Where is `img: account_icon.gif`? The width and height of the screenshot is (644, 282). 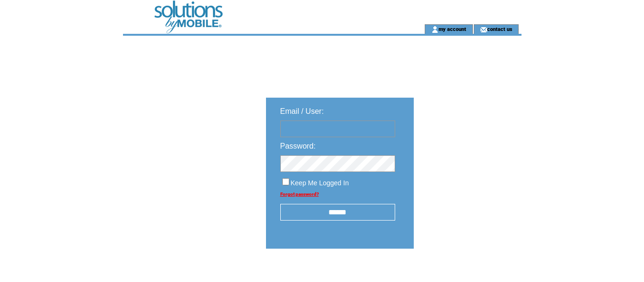
img: account_icon.gif is located at coordinates (435, 30).